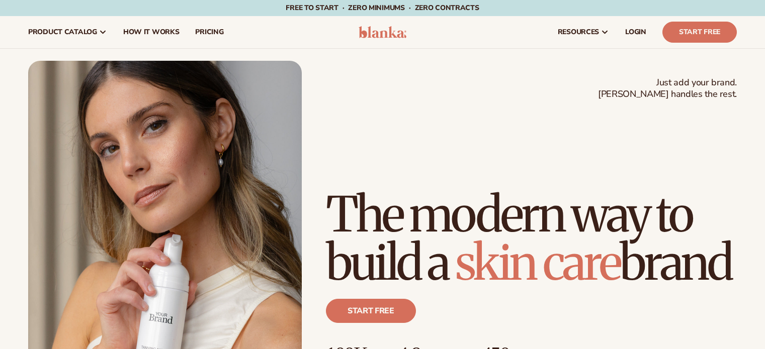 This screenshot has width=765, height=349. I want to click on a: pricing, so click(209, 32).